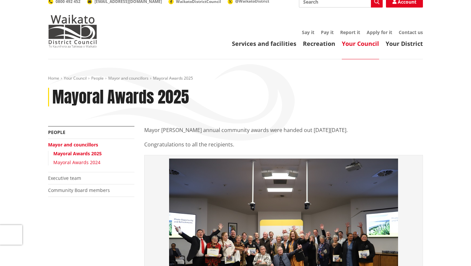 Image resolution: width=471 pixels, height=266 pixels. What do you see at coordinates (284, 144) in the screenshot?
I see `p: Congratulations to all the recipients.` at bounding box center [284, 144].